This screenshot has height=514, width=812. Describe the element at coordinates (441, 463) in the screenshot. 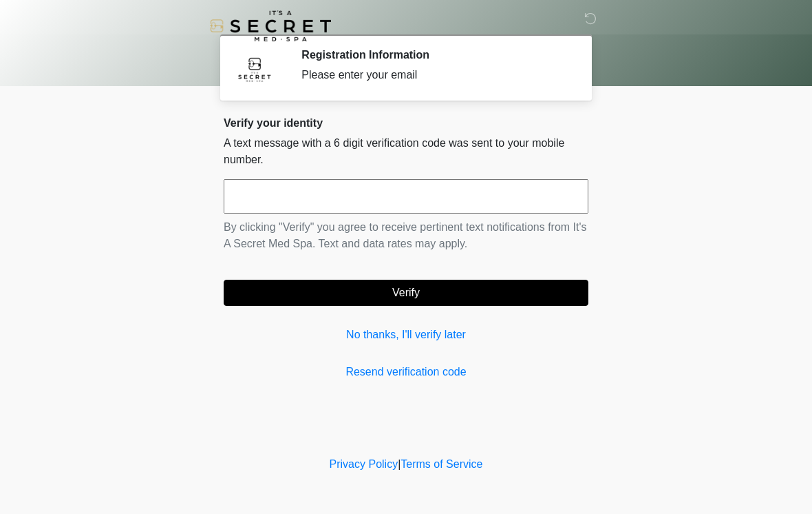

I see `a: Terms of Service` at that location.